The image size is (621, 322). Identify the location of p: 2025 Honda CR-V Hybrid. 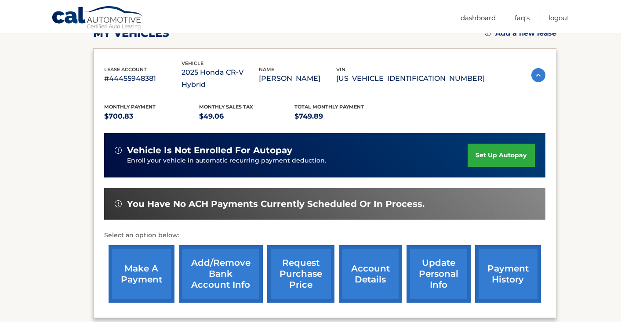
(220, 79).